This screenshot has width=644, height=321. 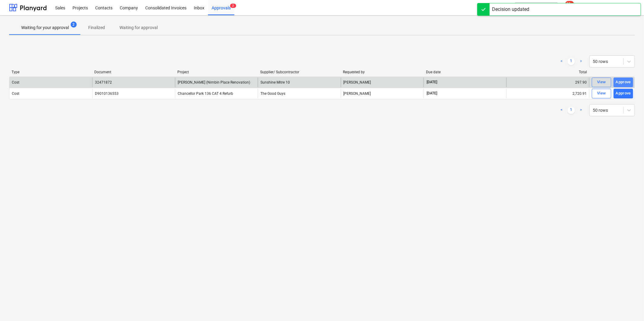 I want to click on div: Document, so click(x=133, y=72).